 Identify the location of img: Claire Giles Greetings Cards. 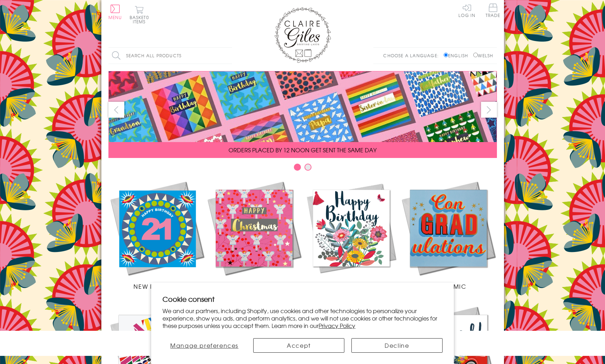
(303, 35).